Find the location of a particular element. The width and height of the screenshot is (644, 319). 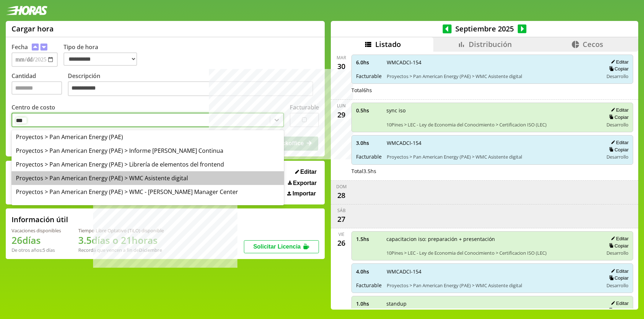

span: Listado is located at coordinates (388, 44).